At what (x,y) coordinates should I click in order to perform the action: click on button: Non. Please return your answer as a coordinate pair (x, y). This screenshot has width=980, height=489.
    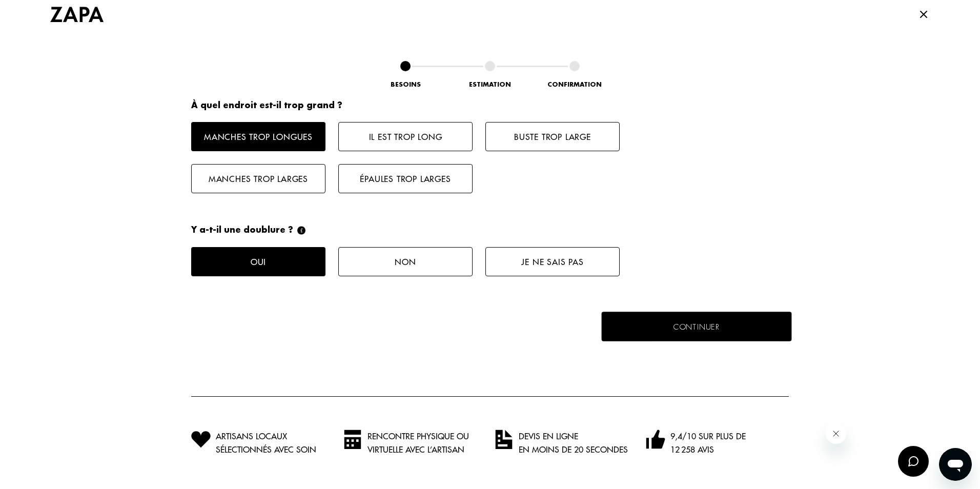
    Looking at the image, I should click on (405, 262).